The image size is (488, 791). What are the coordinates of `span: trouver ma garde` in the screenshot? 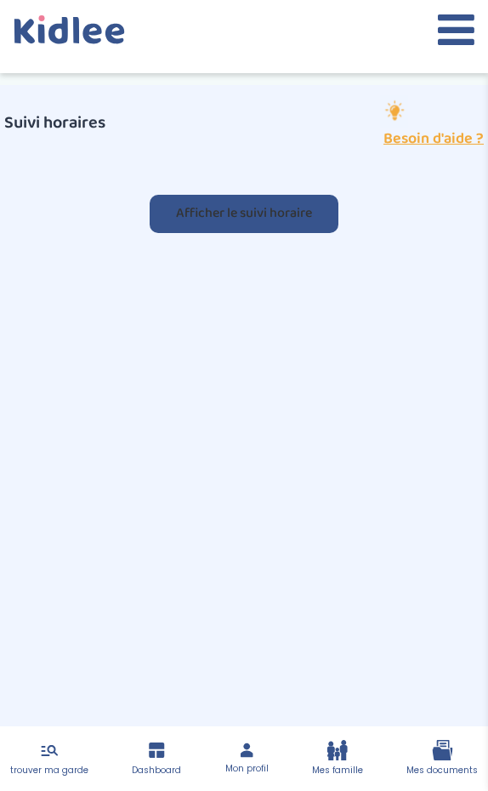 It's located at (49, 771).